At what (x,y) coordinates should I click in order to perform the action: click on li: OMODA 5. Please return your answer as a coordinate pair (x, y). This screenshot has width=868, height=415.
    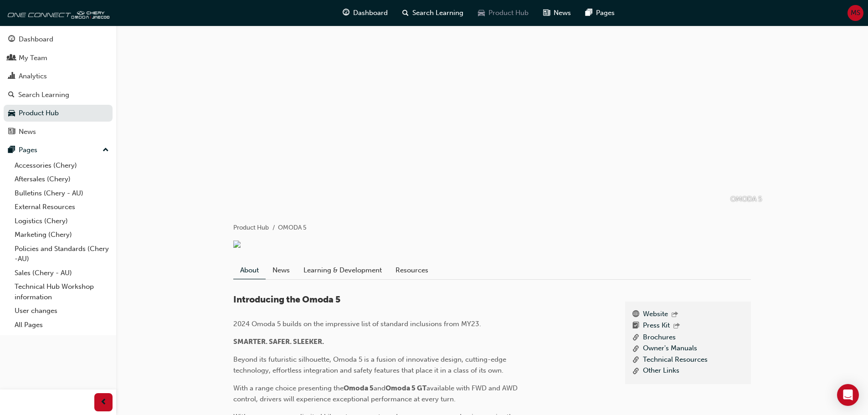
    Looking at the image, I should click on (292, 228).